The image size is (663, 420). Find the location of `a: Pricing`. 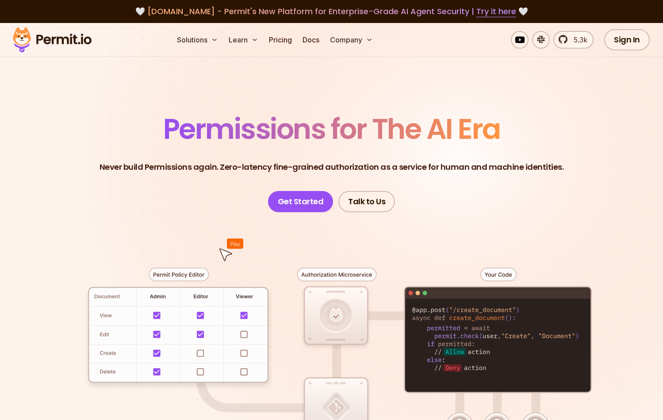

a: Pricing is located at coordinates (280, 40).